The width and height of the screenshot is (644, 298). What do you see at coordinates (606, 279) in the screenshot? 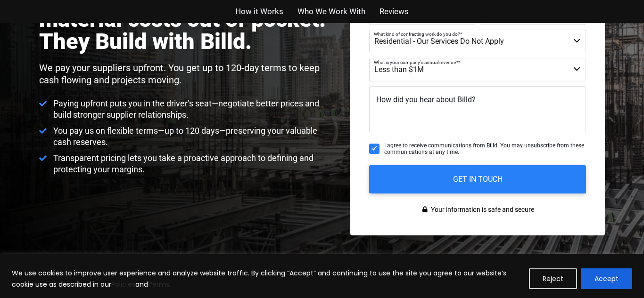
I see `button: Accept` at bounding box center [606, 279].